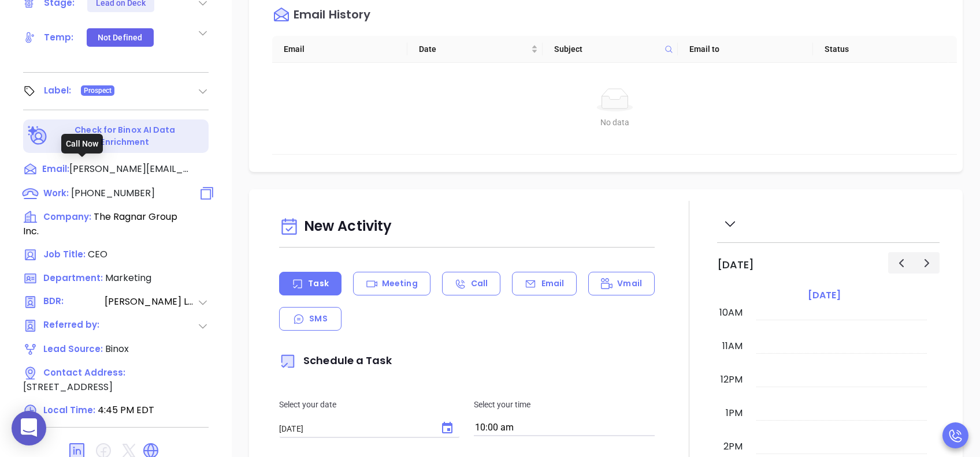 This screenshot has width=980, height=457. I want to click on div: Email History, so click(332, 16).